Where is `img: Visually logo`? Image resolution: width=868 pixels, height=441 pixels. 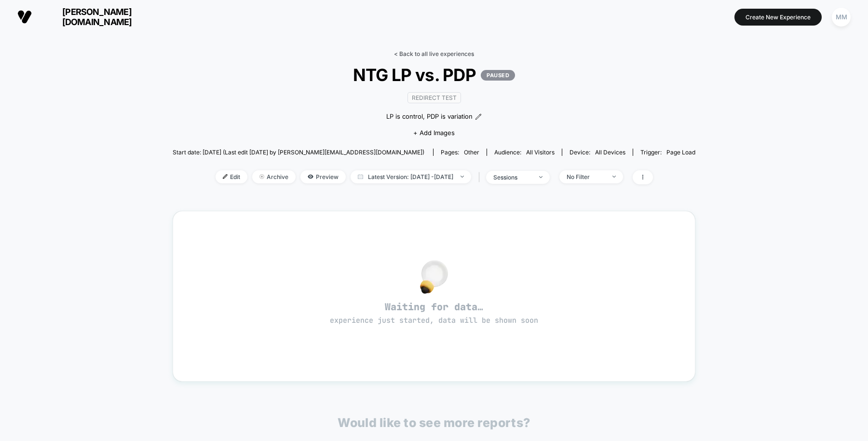
img: Visually logo is located at coordinates (25, 17).